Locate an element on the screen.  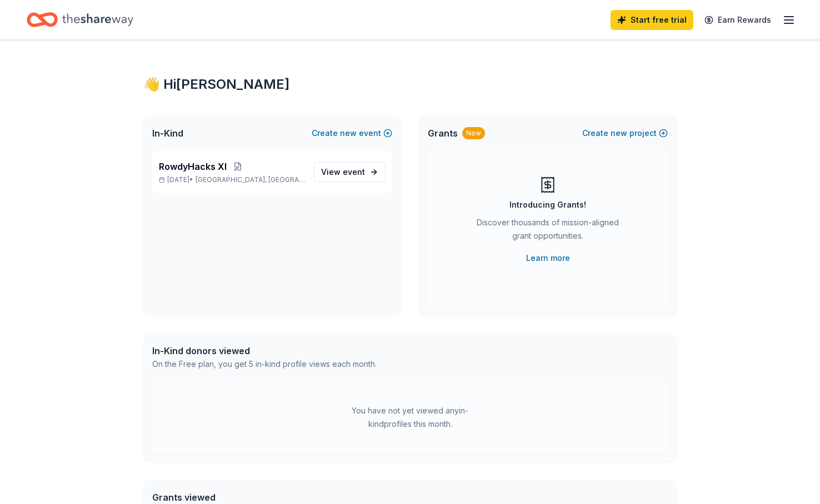
div: Grants viewed is located at coordinates (261, 497).